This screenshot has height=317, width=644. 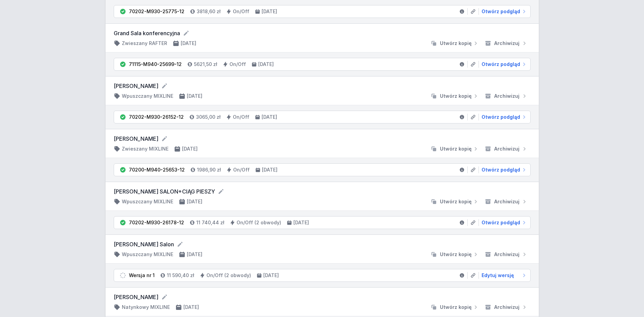 What do you see at coordinates (208, 12) in the screenshot?
I see `h4: 3818,60 zł` at bounding box center [208, 12].